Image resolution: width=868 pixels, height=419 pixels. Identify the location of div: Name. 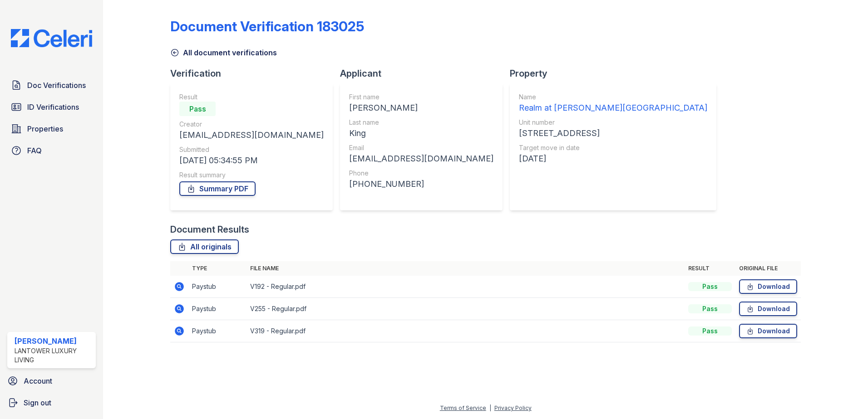
(612, 97).